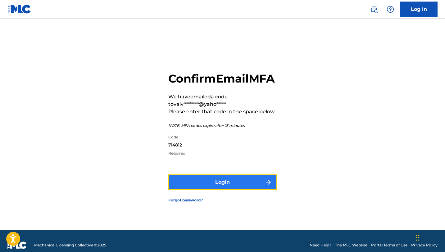 This screenshot has height=252, width=445. I want to click on h2: Confirm Email MFA, so click(222, 79).